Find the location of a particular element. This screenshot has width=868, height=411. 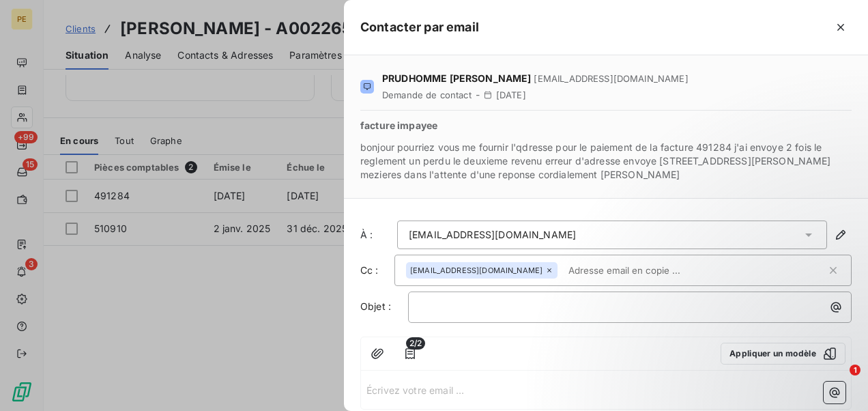

span: facture impayee is located at coordinates (606, 126).